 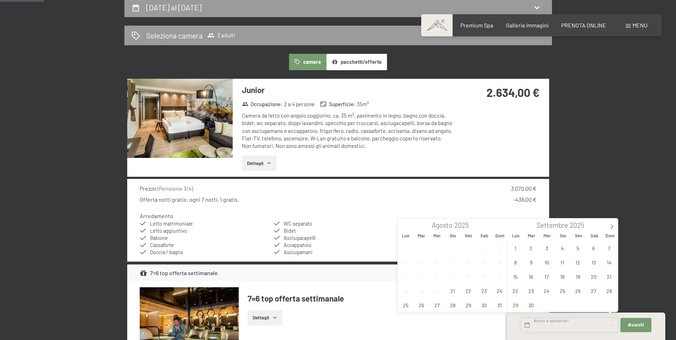 I want to click on span: Settembre 28, 2025, so click(x=609, y=290).